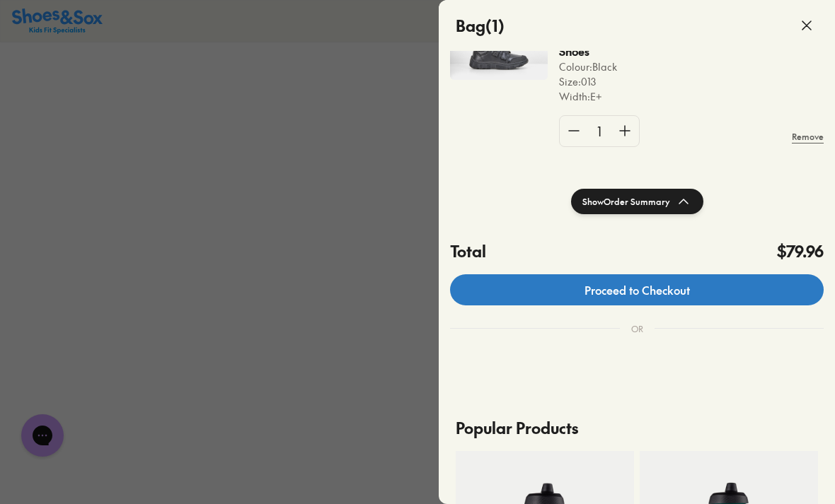 This screenshot has height=504, width=835. What do you see at coordinates (480, 26) in the screenshot?
I see `h4: Bag ( 1 )` at bounding box center [480, 26].